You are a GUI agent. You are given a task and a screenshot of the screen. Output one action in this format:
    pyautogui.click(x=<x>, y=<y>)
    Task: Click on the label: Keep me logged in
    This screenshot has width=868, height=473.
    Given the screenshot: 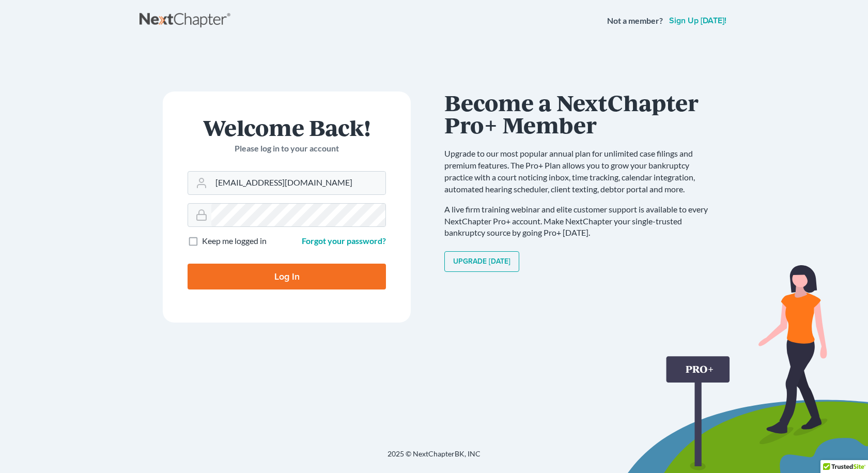 What is the action you would take?
    pyautogui.click(x=234, y=241)
    